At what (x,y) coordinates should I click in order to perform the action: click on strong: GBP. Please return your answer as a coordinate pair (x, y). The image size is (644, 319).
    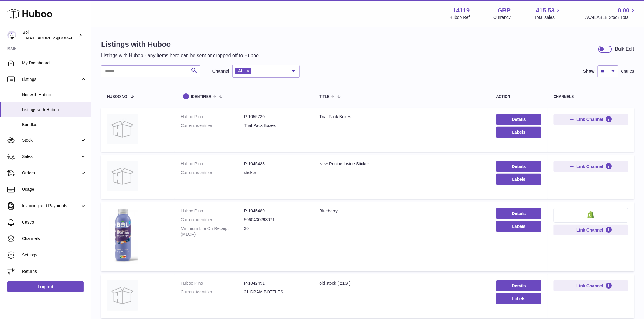
    Looking at the image, I should click on (504, 10).